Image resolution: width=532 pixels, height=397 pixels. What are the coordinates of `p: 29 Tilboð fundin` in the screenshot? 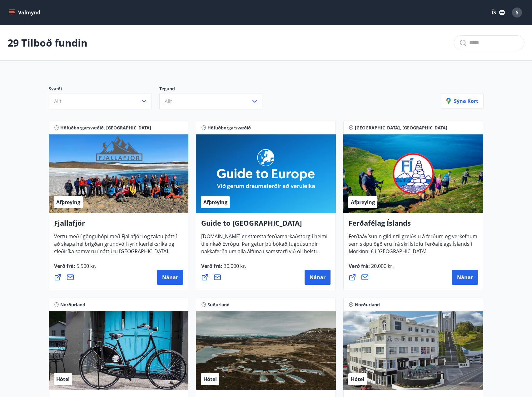 It's located at (47, 43).